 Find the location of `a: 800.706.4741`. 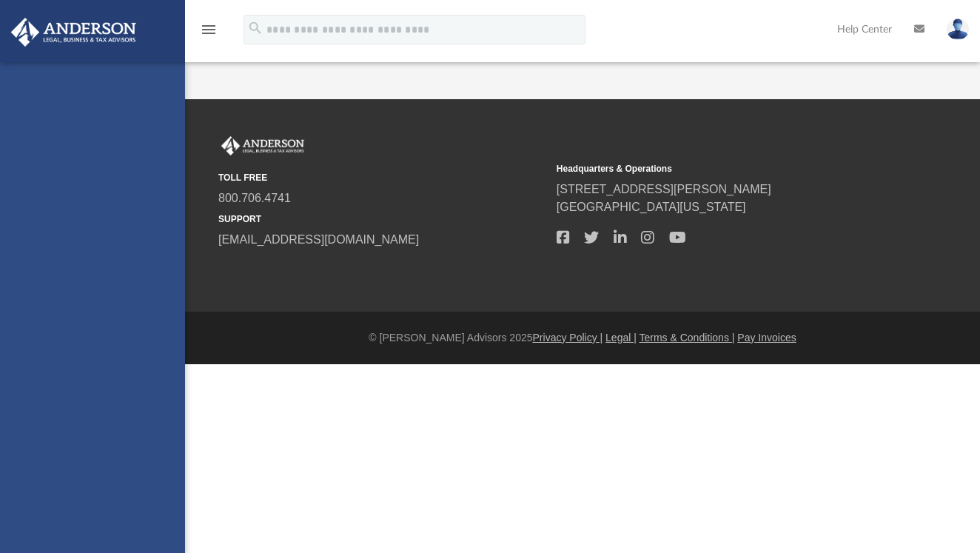

a: 800.706.4741 is located at coordinates (254, 198).